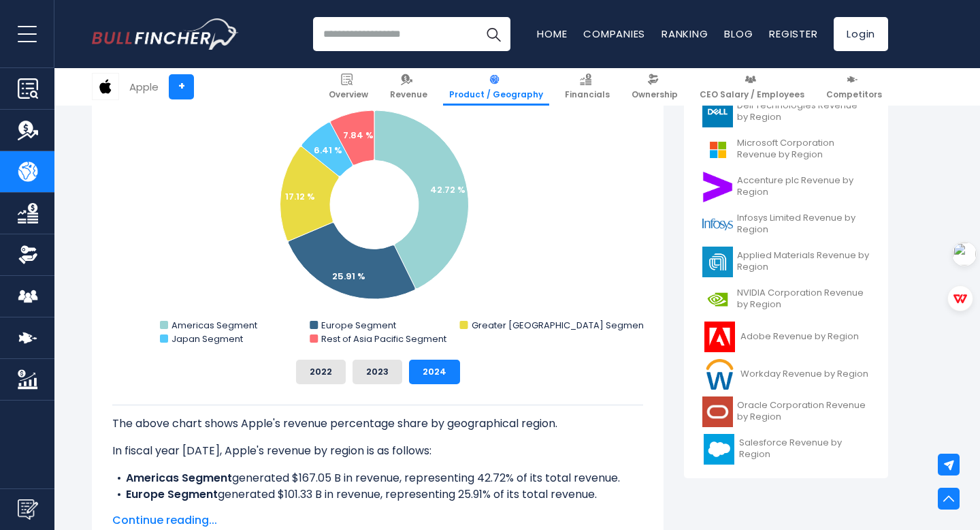 The width and height of the screenshot is (980, 530). I want to click on li: generated $101.33 B in revenue, representing 25.91% of its total revenue., so click(378, 494).